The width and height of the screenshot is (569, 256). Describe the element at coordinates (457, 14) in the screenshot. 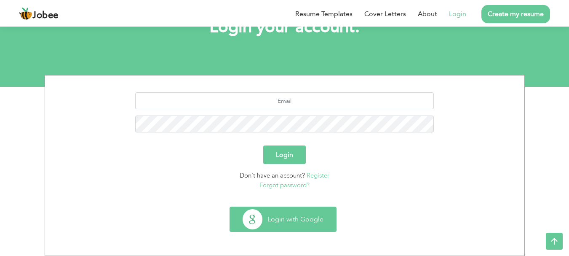

I see `a: Login` at that location.